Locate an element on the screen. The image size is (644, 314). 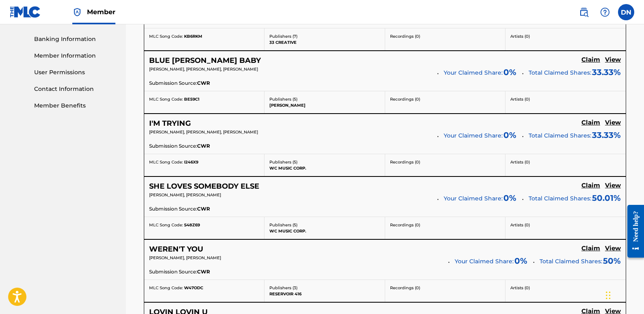
img: MLC Logo is located at coordinates (25, 12).